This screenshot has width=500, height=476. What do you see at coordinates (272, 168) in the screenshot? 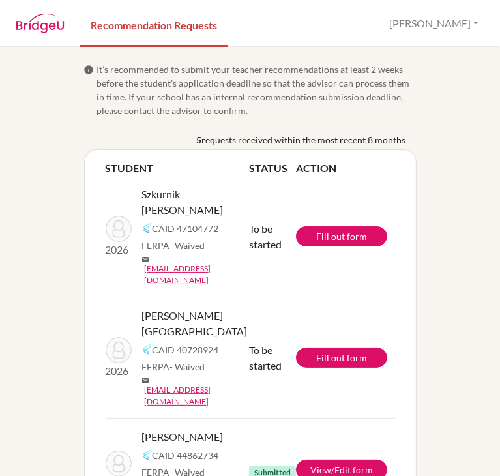
I see `th: STATUS` at bounding box center [272, 168].